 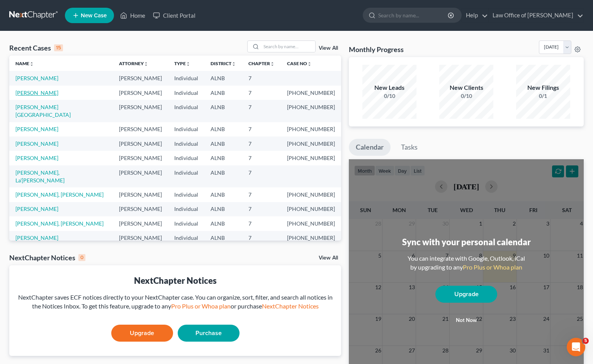 What do you see at coordinates (299, 63) in the screenshot?
I see `a: Case Nounfold_more` at bounding box center [299, 63].